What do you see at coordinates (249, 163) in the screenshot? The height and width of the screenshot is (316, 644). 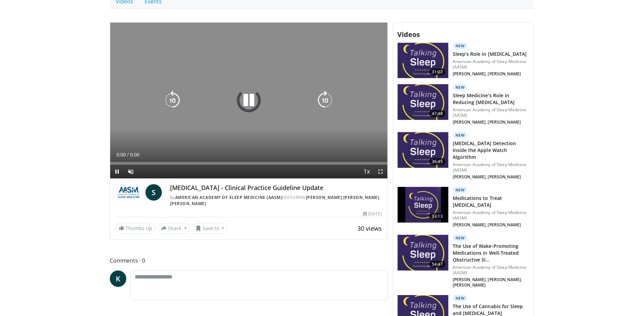 I see `div: Progress Bar` at bounding box center [249, 163].